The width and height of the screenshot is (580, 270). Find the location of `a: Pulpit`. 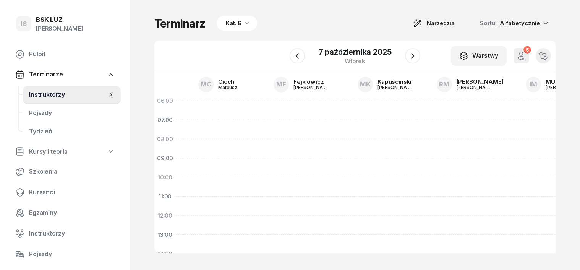

a: Pulpit is located at coordinates (65, 54).